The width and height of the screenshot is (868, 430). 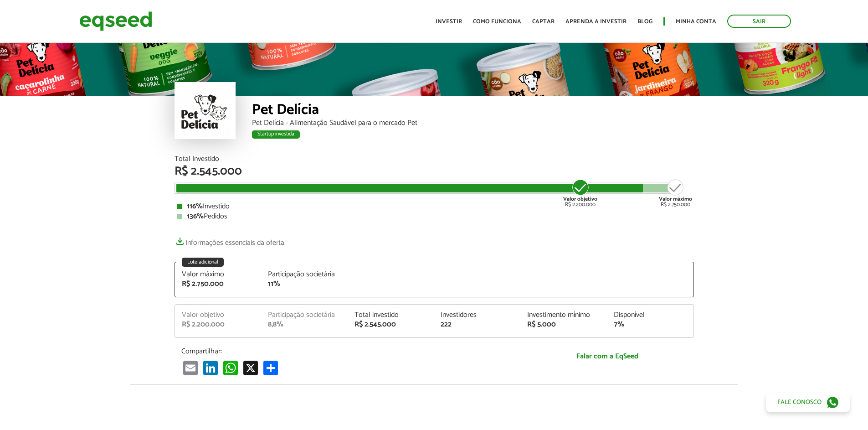 What do you see at coordinates (543, 21) in the screenshot?
I see `a: Captar` at bounding box center [543, 21].